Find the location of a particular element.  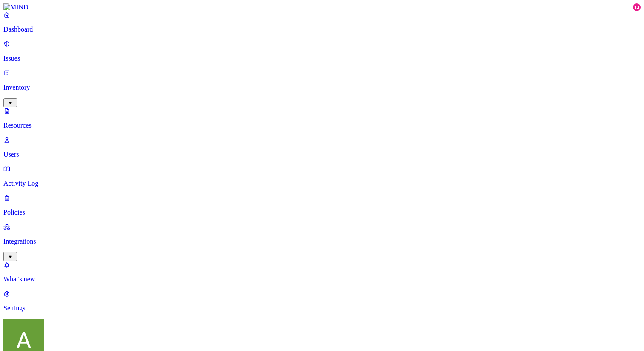

p: Integrations is located at coordinates (322, 241).